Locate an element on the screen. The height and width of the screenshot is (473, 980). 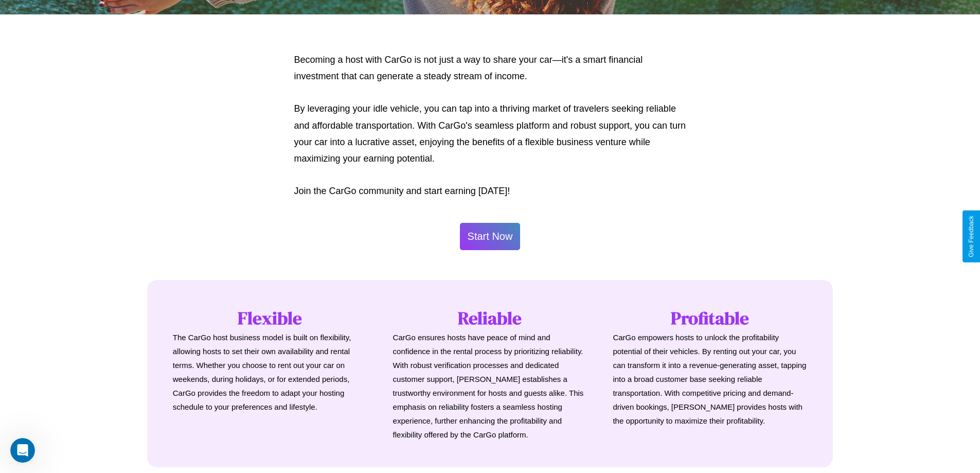
h1: Flexible is located at coordinates (270, 318).